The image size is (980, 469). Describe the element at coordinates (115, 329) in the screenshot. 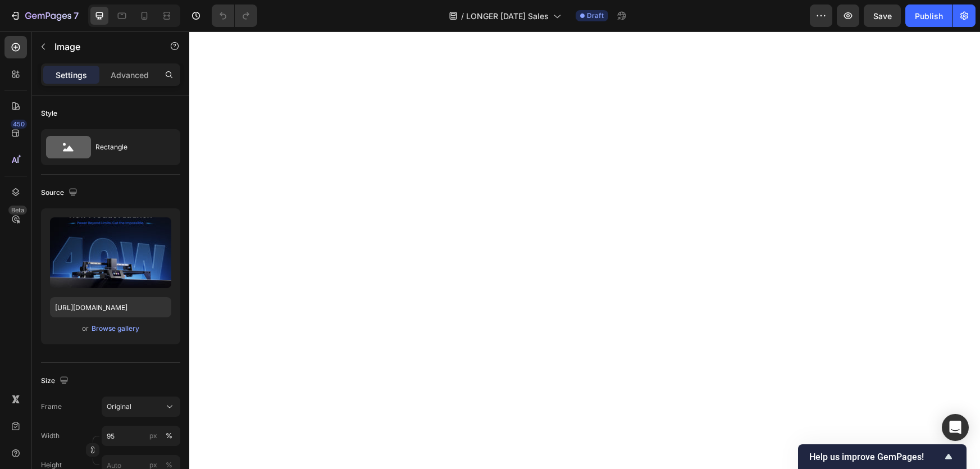

I see `div: Browse gallery` at that location.